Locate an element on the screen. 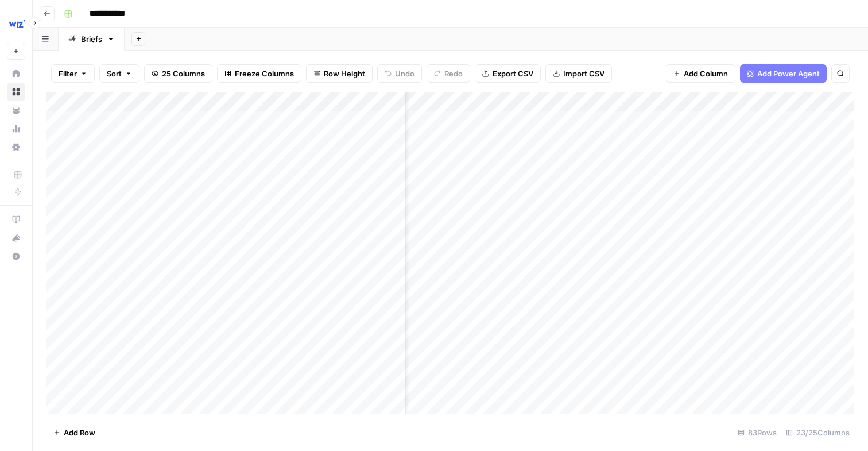 The image size is (868, 451). button: Row Height is located at coordinates (339, 74).